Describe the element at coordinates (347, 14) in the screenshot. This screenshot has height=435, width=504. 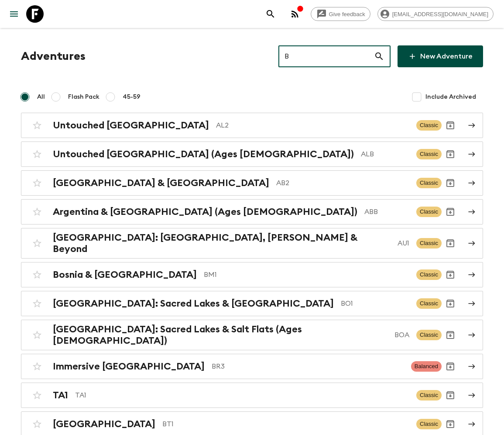
I see `span: Give feedback` at that location.